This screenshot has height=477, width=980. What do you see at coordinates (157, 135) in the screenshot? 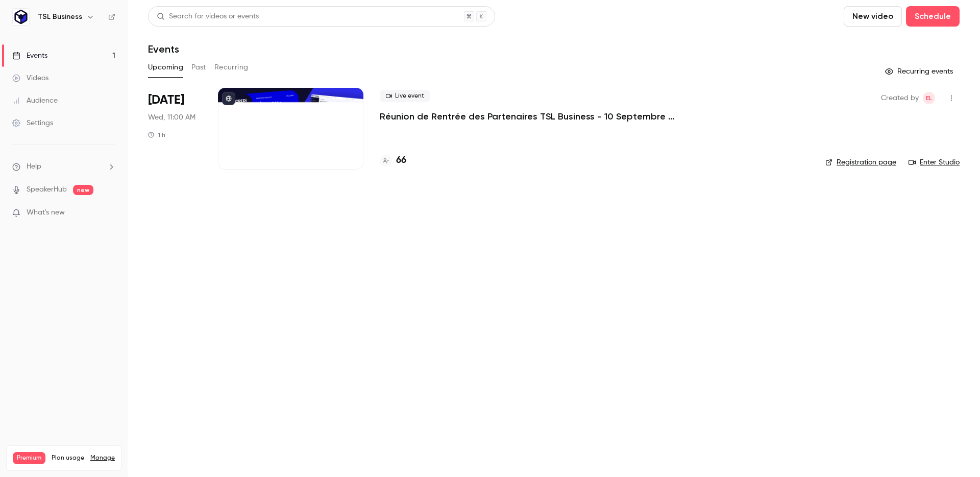
I see `div: 1 h` at bounding box center [157, 135].